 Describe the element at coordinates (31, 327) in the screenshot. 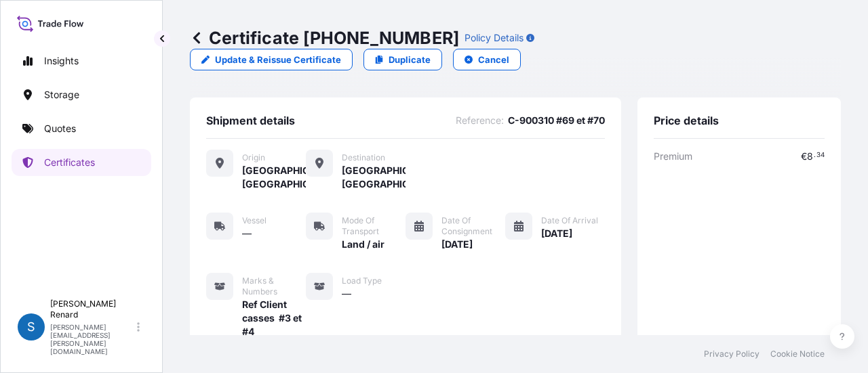

I see `span: S` at that location.